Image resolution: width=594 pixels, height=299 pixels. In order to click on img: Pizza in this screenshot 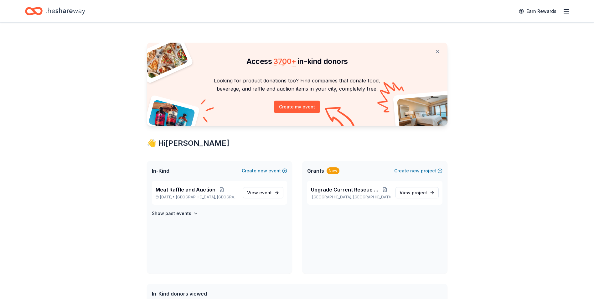, I will do `click(164, 59)`.